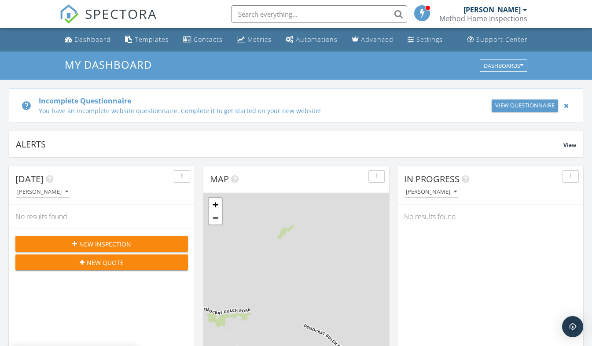  I want to click on div: Contacts, so click(208, 39).